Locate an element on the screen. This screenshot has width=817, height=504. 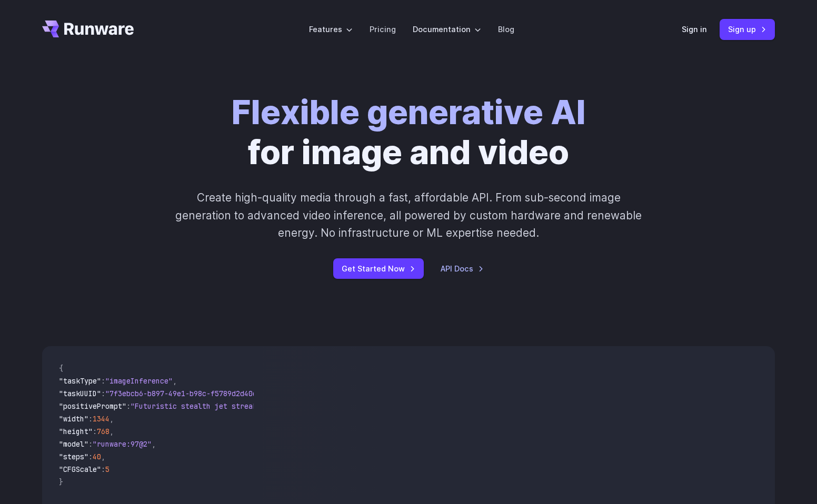
a: Pricing is located at coordinates (382, 29).